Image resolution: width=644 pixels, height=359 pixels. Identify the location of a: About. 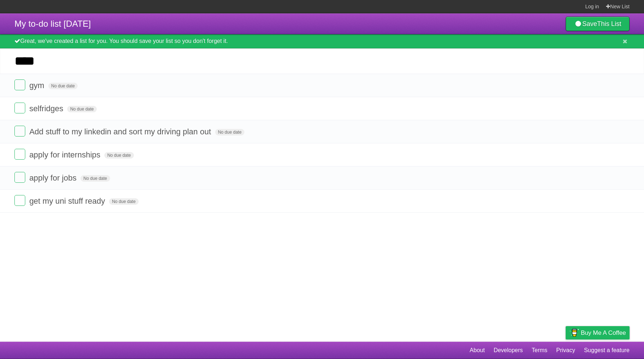
(477, 350).